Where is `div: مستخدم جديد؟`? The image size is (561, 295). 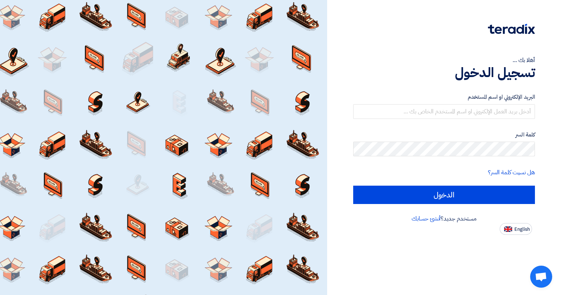 div: مستخدم جديد؟ is located at coordinates (444, 219).